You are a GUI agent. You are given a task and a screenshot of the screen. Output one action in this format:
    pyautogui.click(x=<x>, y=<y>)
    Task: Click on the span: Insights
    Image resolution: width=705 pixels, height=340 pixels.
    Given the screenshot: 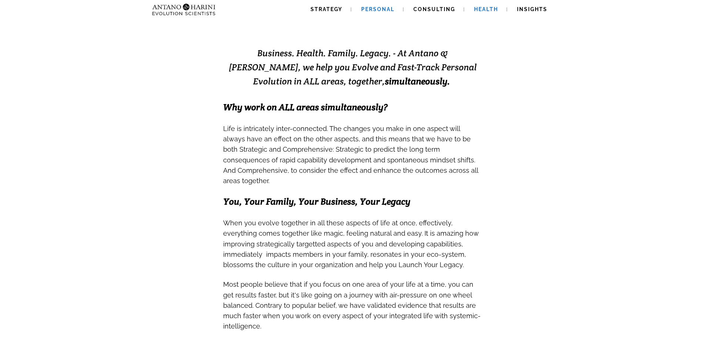 What is the action you would take?
    pyautogui.click(x=532, y=9)
    